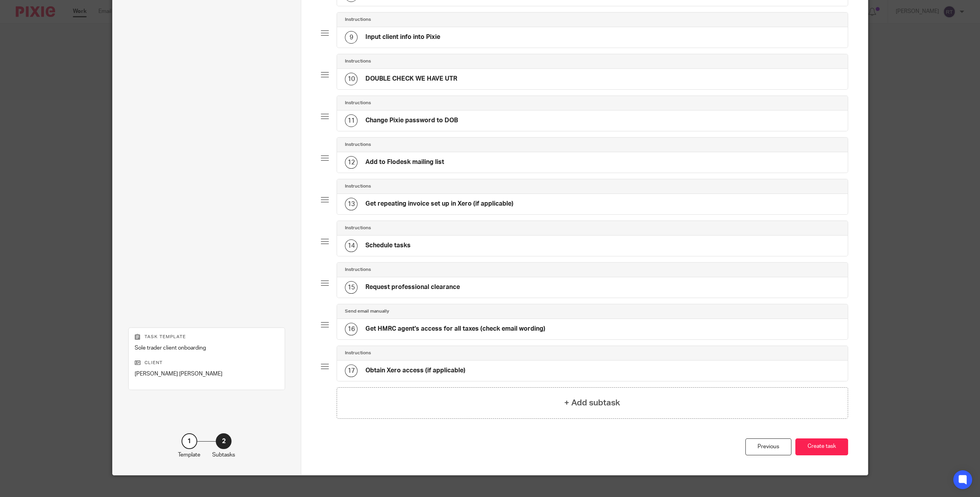 The width and height of the screenshot is (980, 497). I want to click on h4: Send email manually, so click(367, 312).